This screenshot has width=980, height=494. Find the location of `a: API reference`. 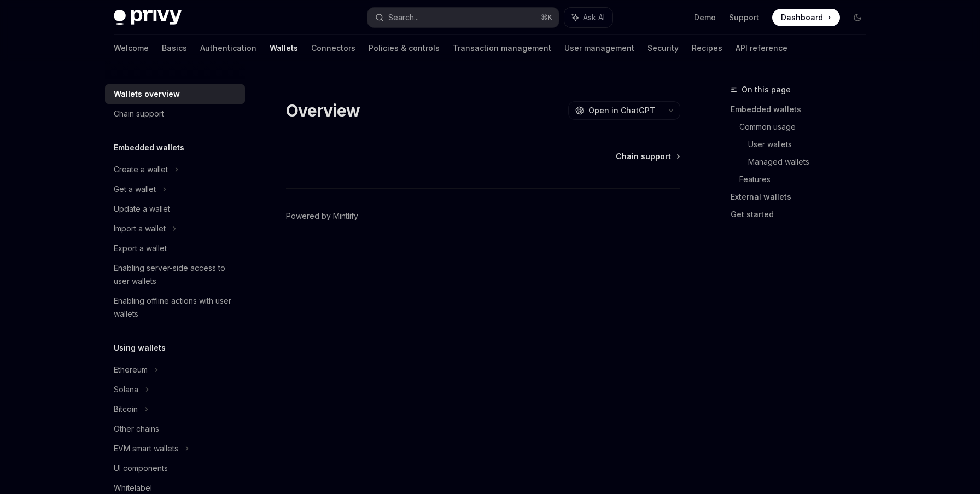

a: API reference is located at coordinates (761, 48).